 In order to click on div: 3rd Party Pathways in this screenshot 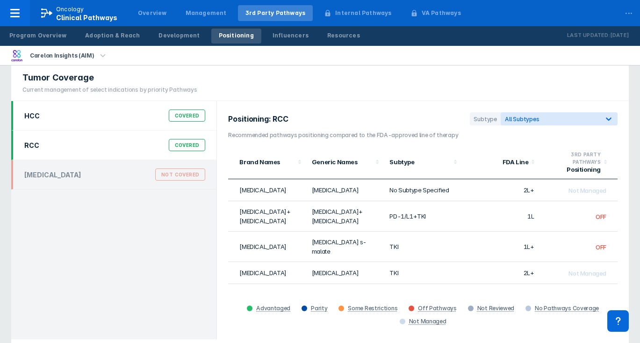, I will do `click(275, 13)`.